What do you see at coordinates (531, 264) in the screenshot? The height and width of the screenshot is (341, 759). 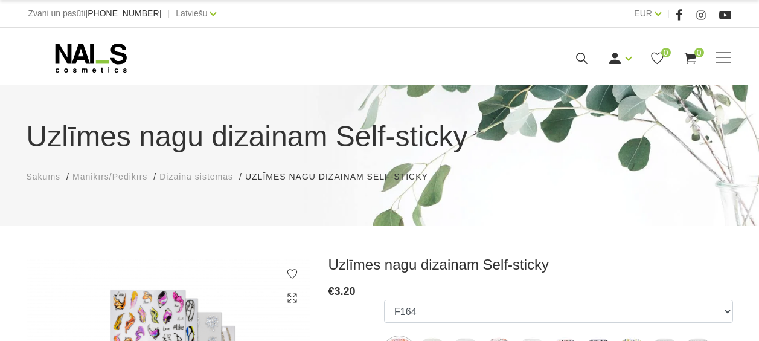 I see `h3: Uzlīmes nagu dizainam Self-sticky` at bounding box center [531, 264].